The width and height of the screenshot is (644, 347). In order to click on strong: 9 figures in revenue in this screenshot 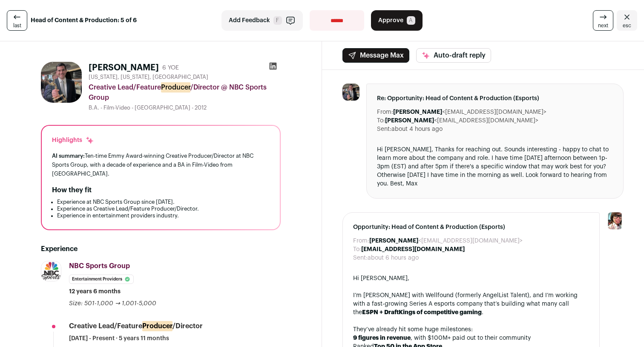, I will do `click(381, 338)`.